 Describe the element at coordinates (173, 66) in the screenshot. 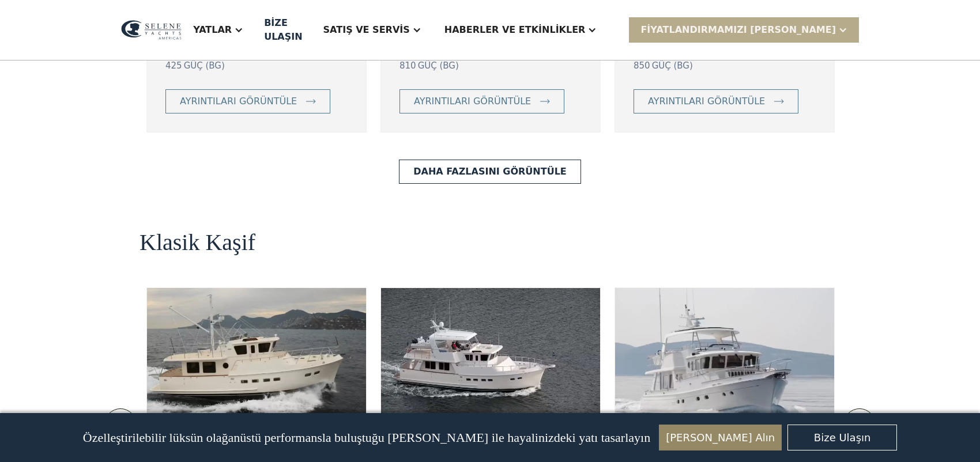

I see `font: 425` at that location.